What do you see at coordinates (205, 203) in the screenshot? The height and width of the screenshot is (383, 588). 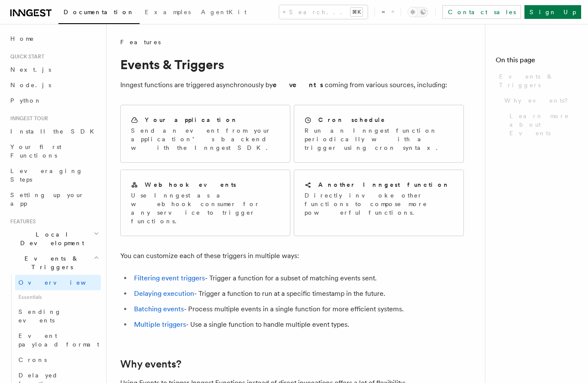 I see `a: Webhook eventsUse Inngest as a webhook consumer for any service to trigger functions.` at bounding box center [205, 203].